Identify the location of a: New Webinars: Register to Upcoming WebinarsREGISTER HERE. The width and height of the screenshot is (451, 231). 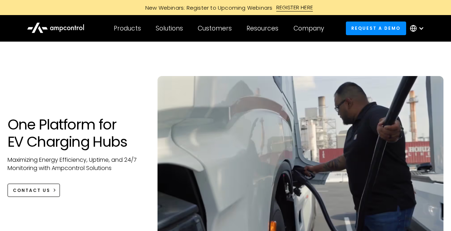
(226, 8).